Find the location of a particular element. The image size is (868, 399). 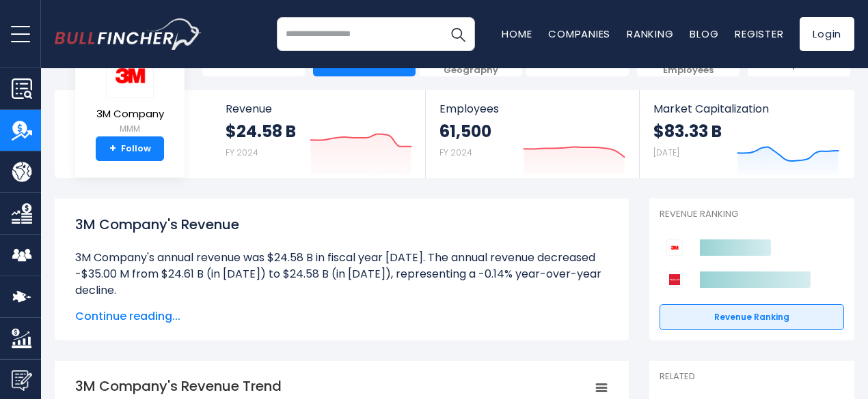

p: Revenue Ranking is located at coordinates (751, 214).